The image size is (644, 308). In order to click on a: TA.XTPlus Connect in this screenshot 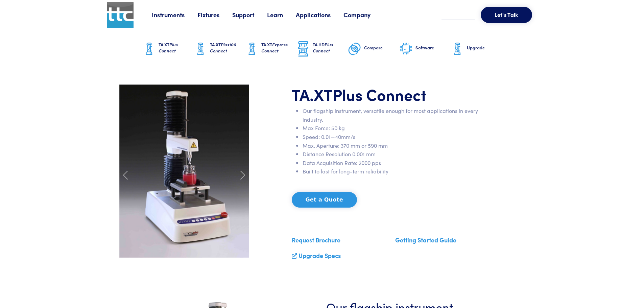, I will do `click(168, 49)`.